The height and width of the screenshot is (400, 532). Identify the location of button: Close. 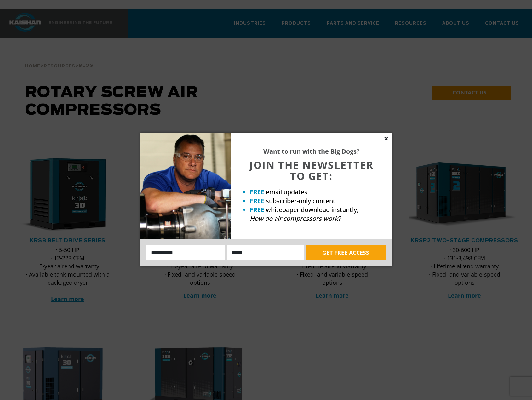
(386, 139).